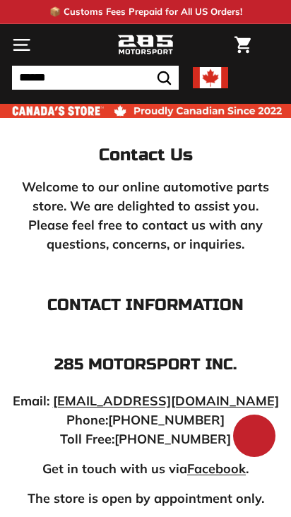 Image resolution: width=291 pixels, height=517 pixels. Describe the element at coordinates (242, 45) in the screenshot. I see `a: Cart` at that location.